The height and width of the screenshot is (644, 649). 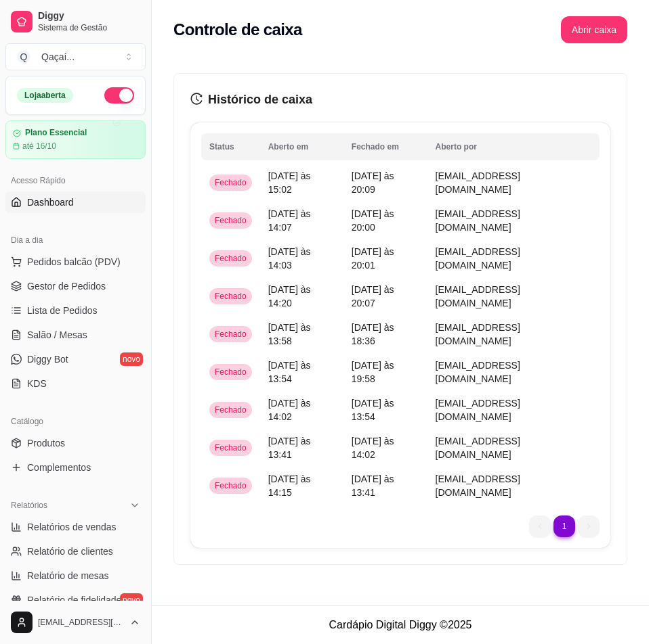 I want to click on article: até 16/10, so click(x=40, y=146).